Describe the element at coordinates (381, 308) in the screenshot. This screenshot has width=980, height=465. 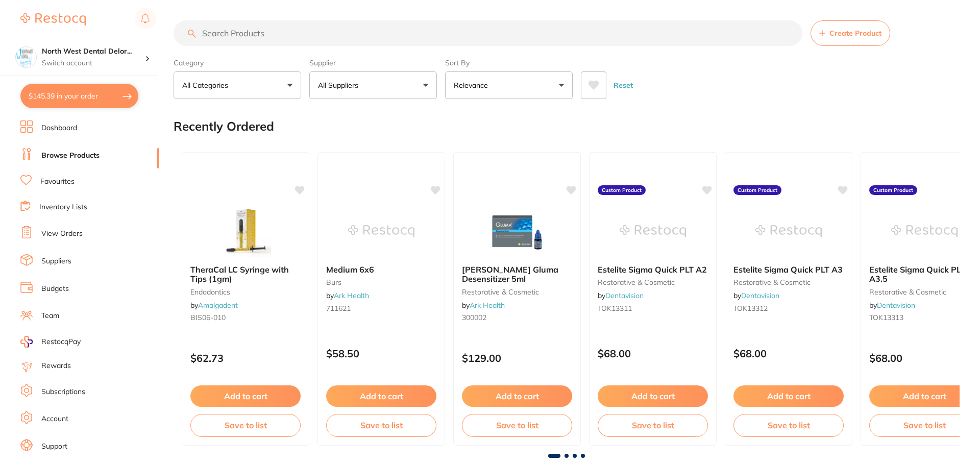
I see `small: 711621` at that location.